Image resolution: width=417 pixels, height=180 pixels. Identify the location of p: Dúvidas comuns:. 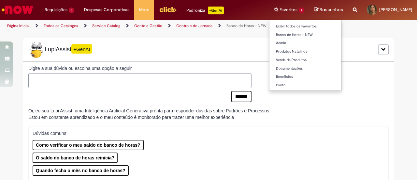
(206, 133).